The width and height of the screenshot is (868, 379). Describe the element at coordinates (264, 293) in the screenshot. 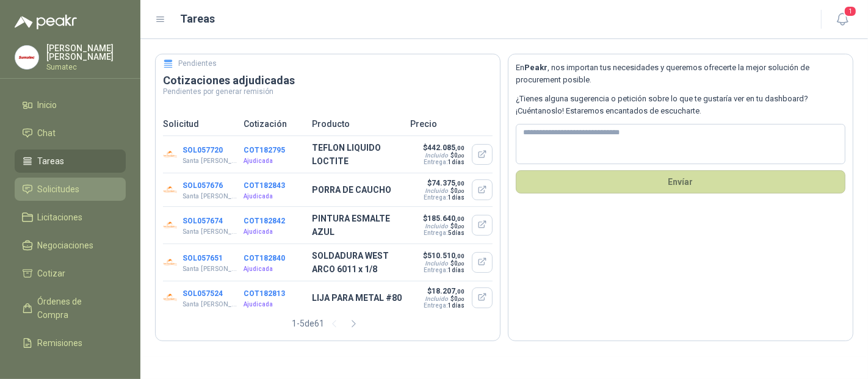

I see `button: COT182813` at that location.